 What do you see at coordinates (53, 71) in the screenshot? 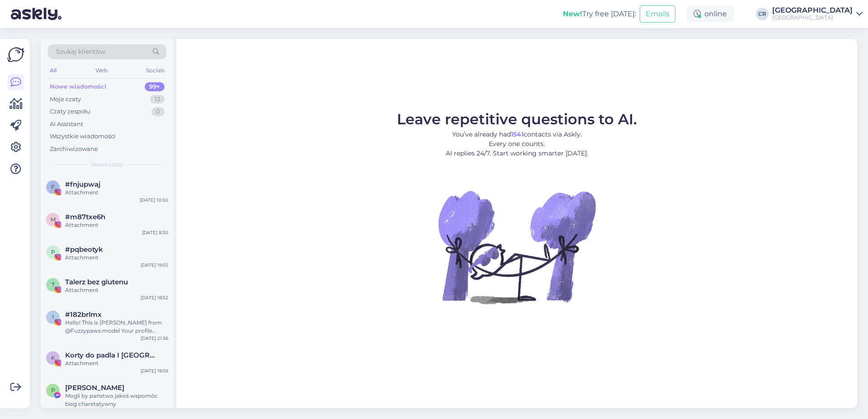
I see `div: All` at bounding box center [53, 71].